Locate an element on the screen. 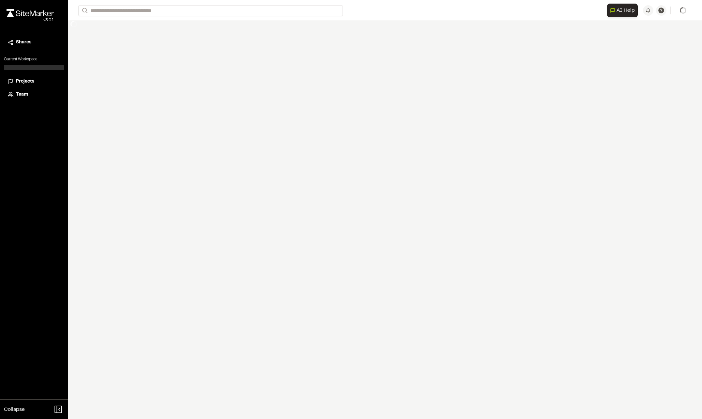 Image resolution: width=702 pixels, height=419 pixels. a: Shares is located at coordinates (34, 42).